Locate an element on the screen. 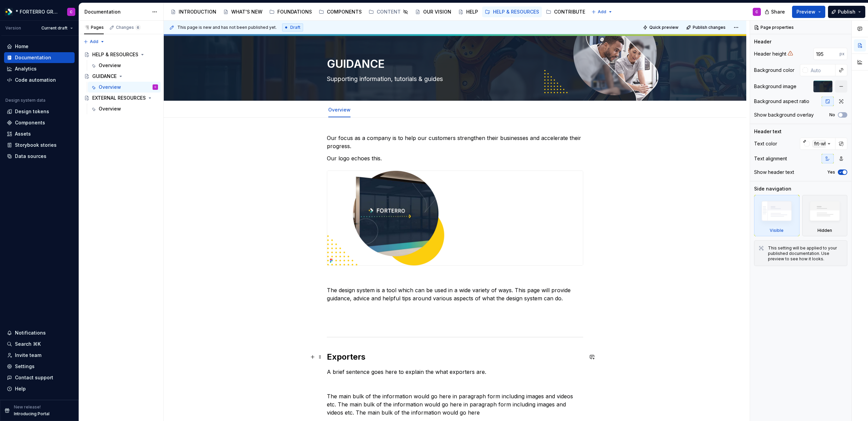 The image size is (868, 421). div: Show background overlay is located at coordinates (784, 115).